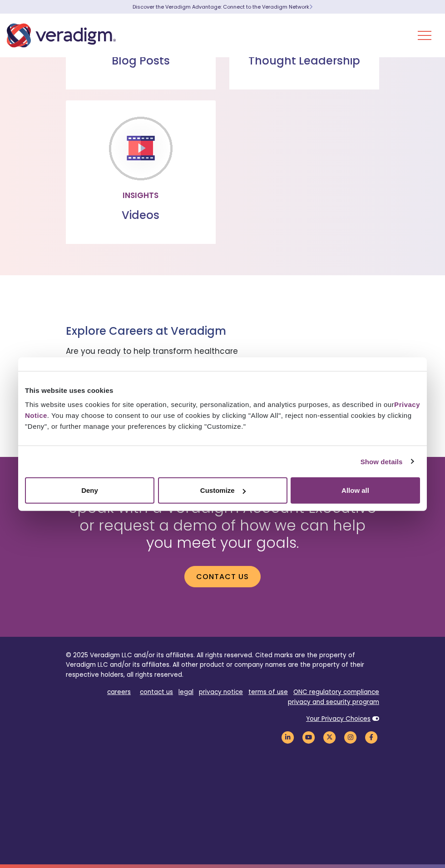 Image resolution: width=445 pixels, height=868 pixels. What do you see at coordinates (141, 216) in the screenshot?
I see `h3: Videos` at bounding box center [141, 216].